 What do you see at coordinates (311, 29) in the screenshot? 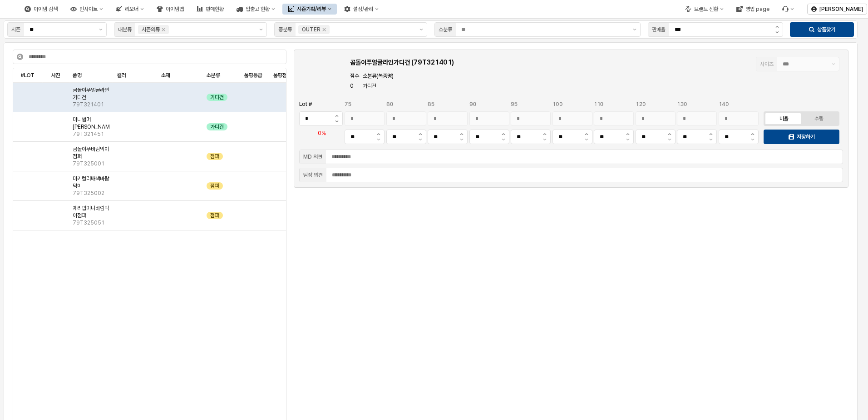
I see `div: OUTER` at bounding box center [311, 29].